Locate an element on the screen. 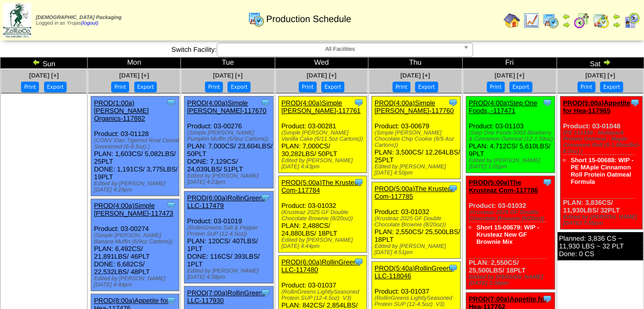 The image size is (644, 309). div: Product: 03-01103 PLAN: 4,712CS / 5,610LBS / 9PLT is located at coordinates (511, 134).